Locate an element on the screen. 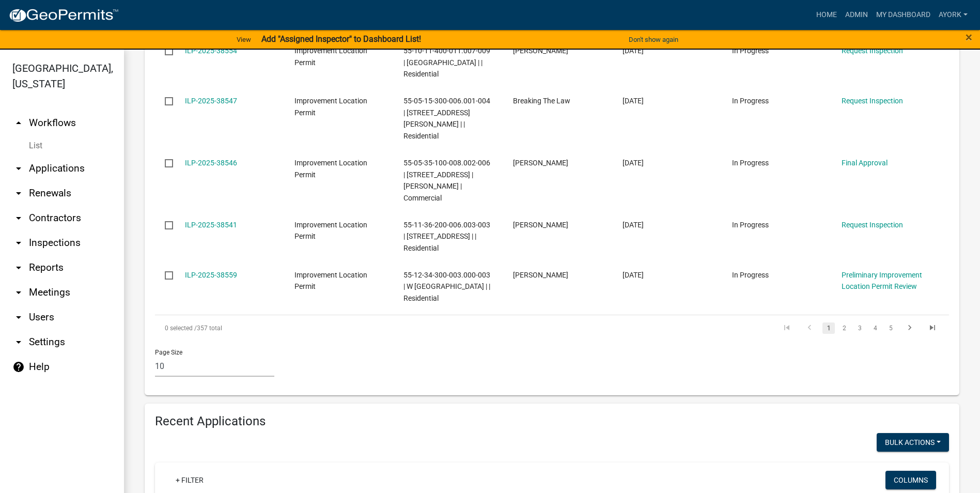  a: 5 is located at coordinates (891, 328).